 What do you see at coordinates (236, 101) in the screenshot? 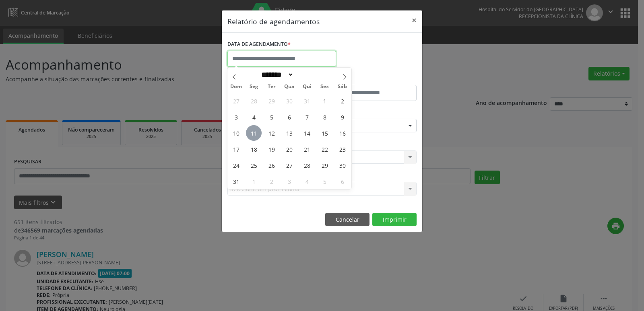
I see `span: Julho 27, 2025` at bounding box center [236, 101].